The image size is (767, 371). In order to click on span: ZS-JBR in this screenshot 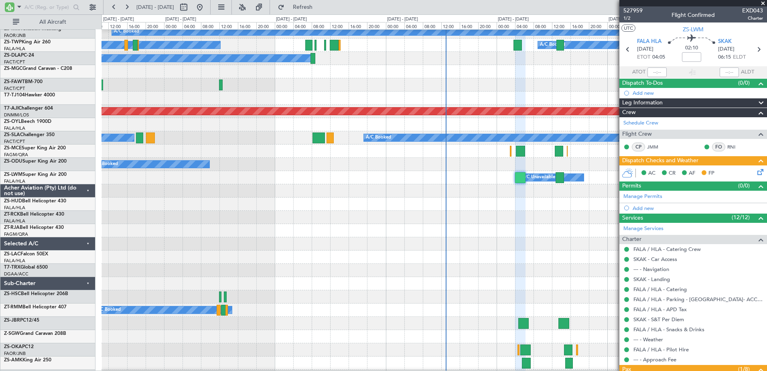, I will do `click(12, 320)`.